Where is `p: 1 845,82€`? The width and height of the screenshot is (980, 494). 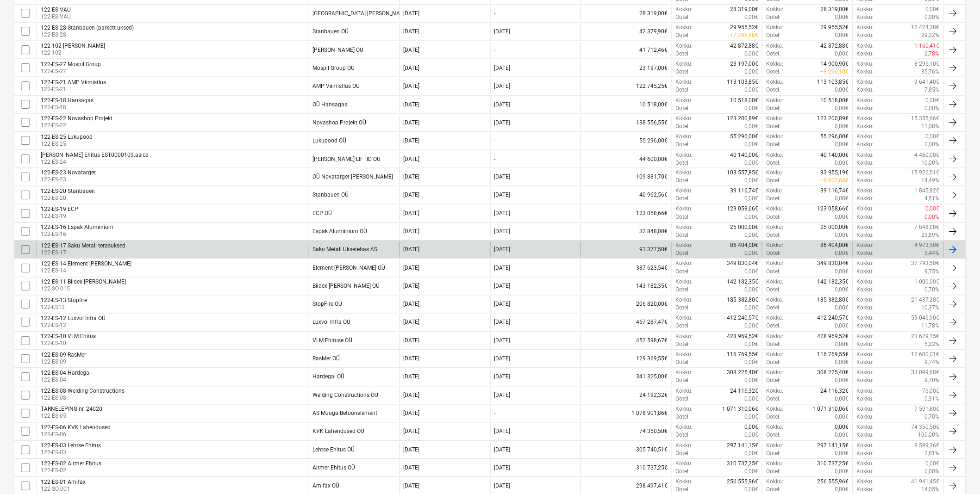
p: 1 845,82€ is located at coordinates (927, 191).